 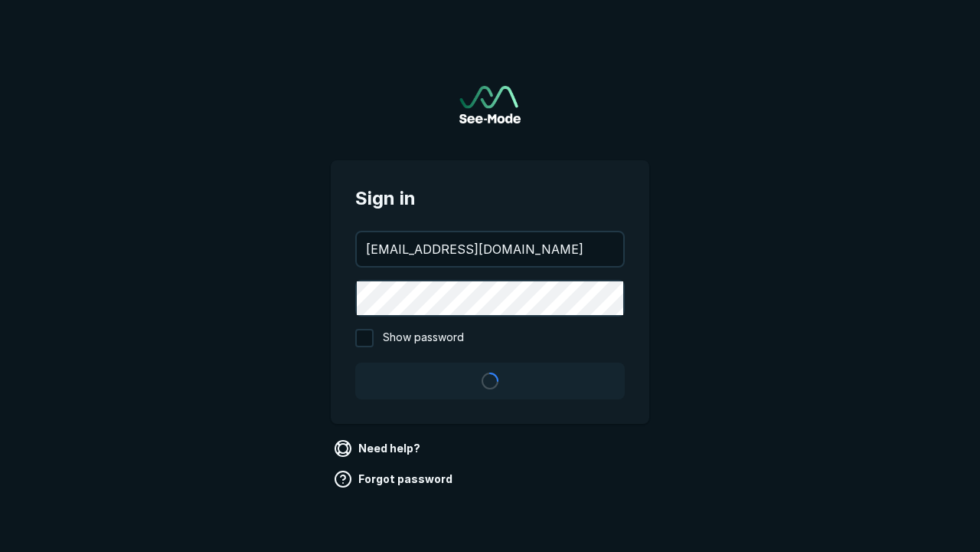 I want to click on a: Need help?, so click(x=378, y=449).